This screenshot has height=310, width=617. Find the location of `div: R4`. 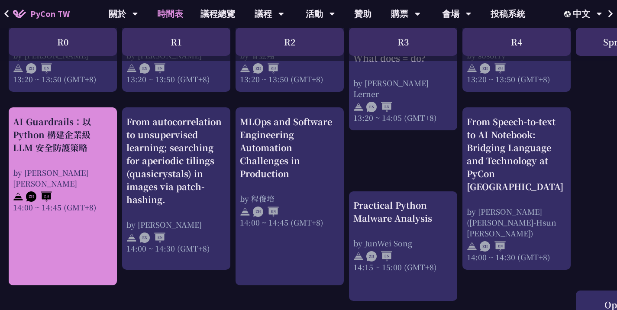

div: R4 is located at coordinates (516, 42).